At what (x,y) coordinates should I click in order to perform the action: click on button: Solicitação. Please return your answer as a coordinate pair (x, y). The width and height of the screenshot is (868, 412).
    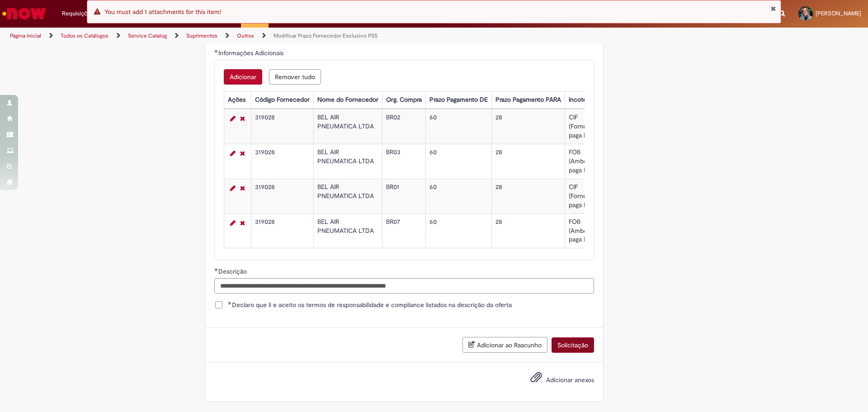
    Looking at the image, I should click on (573, 345).